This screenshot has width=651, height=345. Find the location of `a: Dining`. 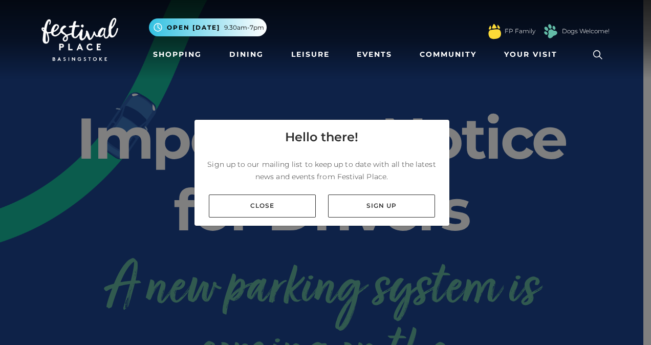

a: Dining is located at coordinates (246, 54).